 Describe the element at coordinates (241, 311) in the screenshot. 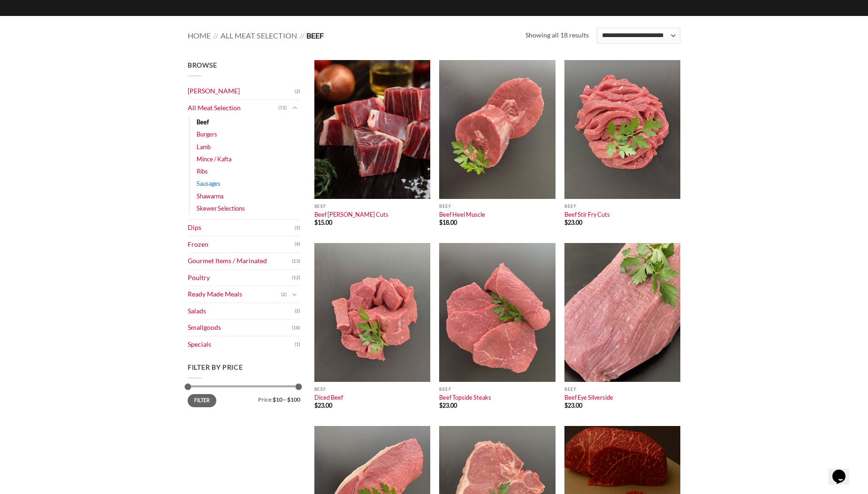

I see `a: Salads` at that location.